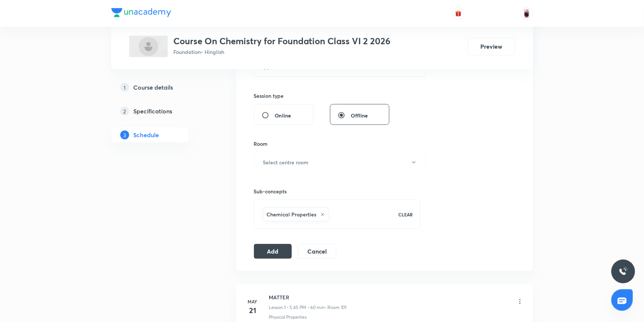  I want to click on img: Baishali Das, so click(527, 13).